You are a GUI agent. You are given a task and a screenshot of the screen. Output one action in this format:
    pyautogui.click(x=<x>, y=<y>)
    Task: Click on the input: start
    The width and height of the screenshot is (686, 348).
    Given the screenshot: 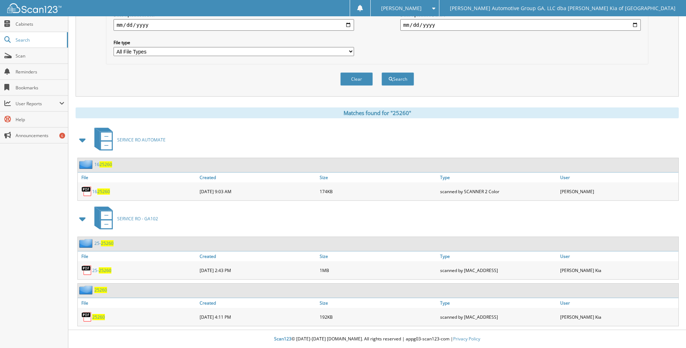 What is the action you would take?
    pyautogui.click(x=234, y=25)
    